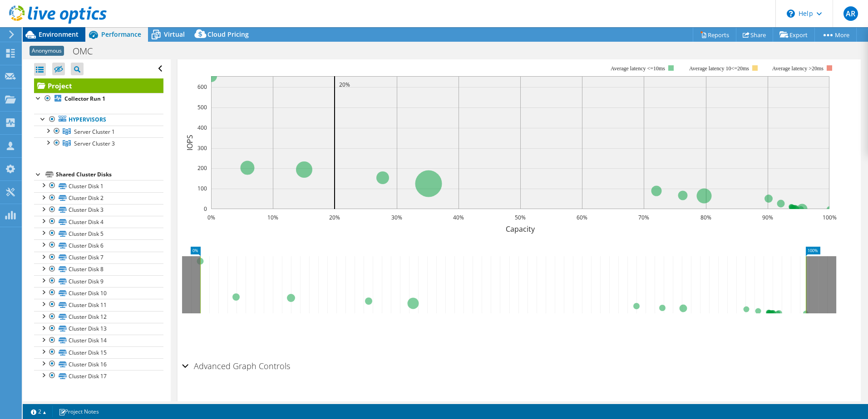  I want to click on text: 600, so click(202, 87).